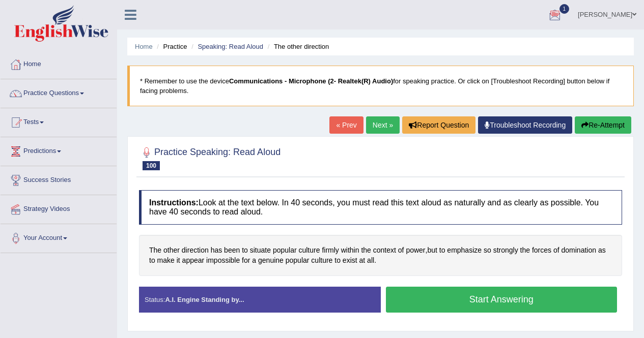 This screenshot has height=338, width=644. Describe the element at coordinates (58, 121) in the screenshot. I see `a: Tests` at that location.